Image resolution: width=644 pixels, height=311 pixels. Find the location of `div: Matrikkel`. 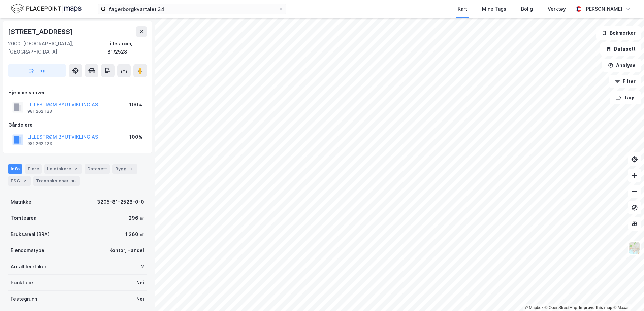

div: Matrikkel is located at coordinates (22, 202).